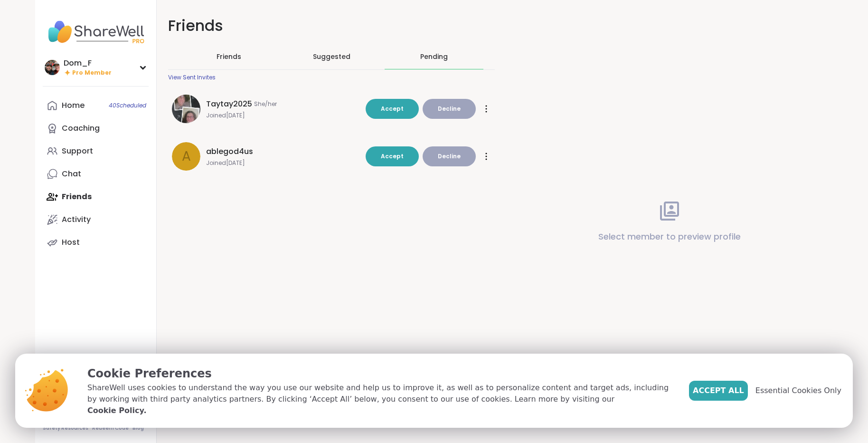 This screenshot has width=868, height=443. I want to click on h1: Friends, so click(332, 26).